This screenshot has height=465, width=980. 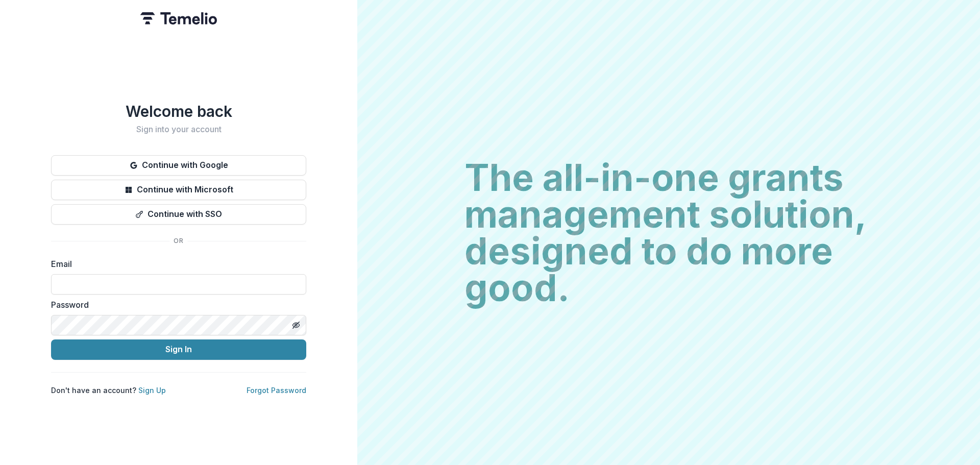 What do you see at coordinates (179, 165) in the screenshot?
I see `button: Continue with Google` at bounding box center [179, 165].